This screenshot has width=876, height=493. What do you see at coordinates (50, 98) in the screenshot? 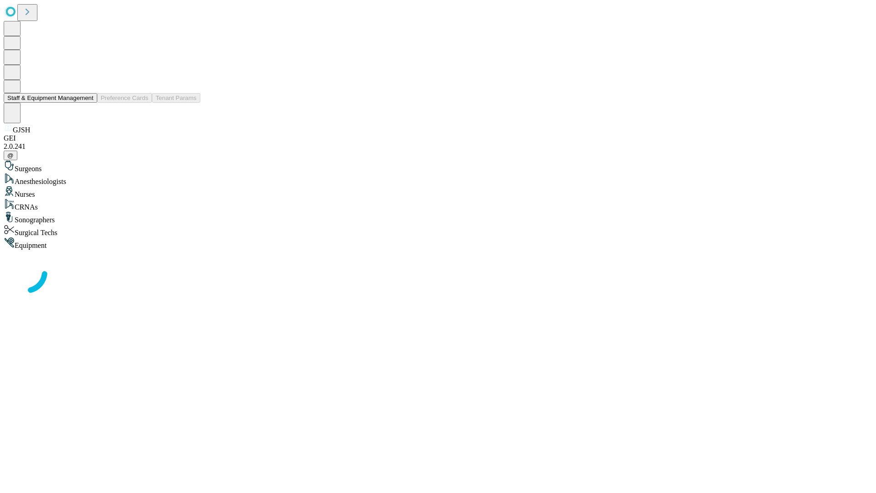
I see `button: Staff & Equipment Management` at bounding box center [50, 98].